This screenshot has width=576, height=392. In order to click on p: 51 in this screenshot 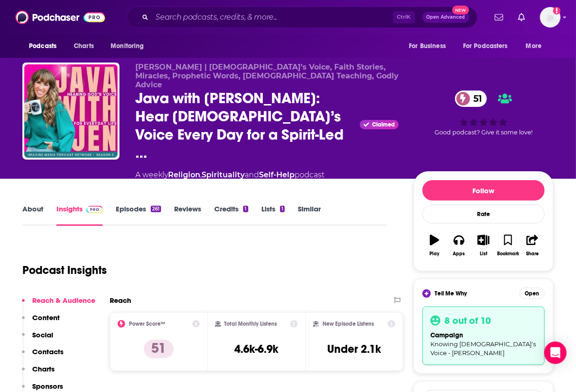, I will do `click(159, 349)`.